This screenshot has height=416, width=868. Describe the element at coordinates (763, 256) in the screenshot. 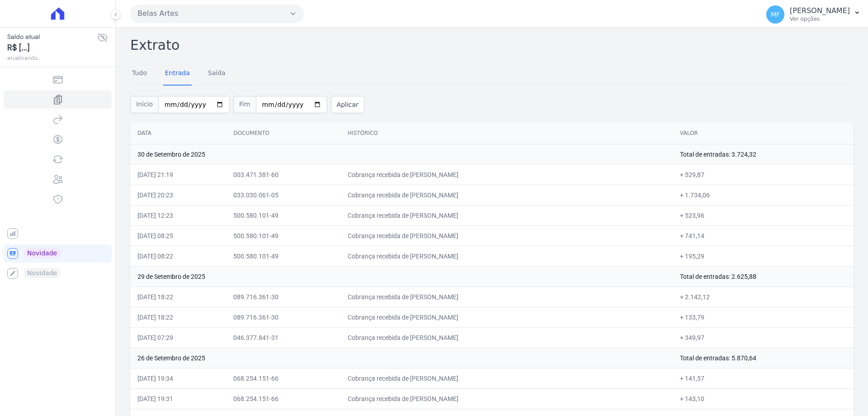

I see `td: + 195,29` at that location.